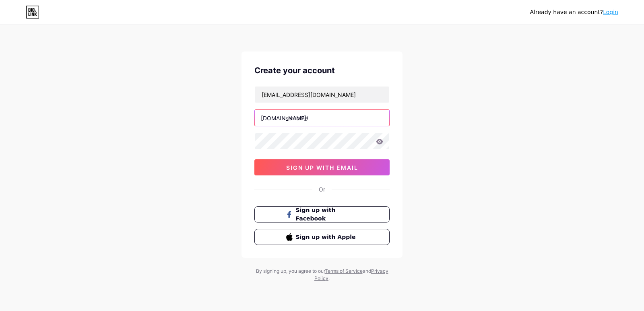 This screenshot has width=644, height=311. What do you see at coordinates (322, 214) in the screenshot?
I see `a: Sign up with Facebook` at bounding box center [322, 214].